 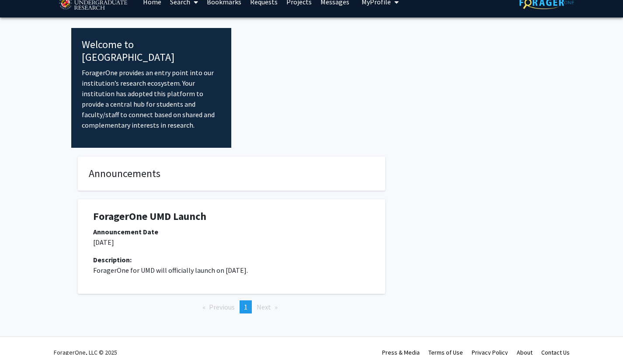 I want to click on h1: ForagerOne UMD Launch, so click(x=231, y=217).